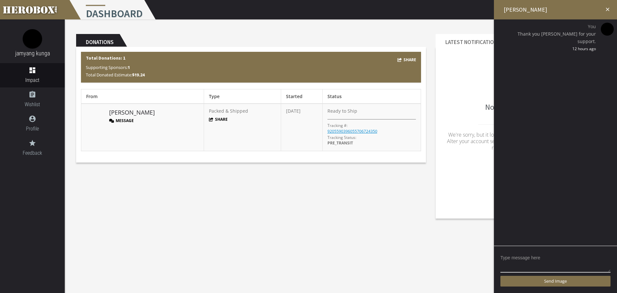 The height and width of the screenshot is (293, 617). I want to click on i: close, so click(608, 9).